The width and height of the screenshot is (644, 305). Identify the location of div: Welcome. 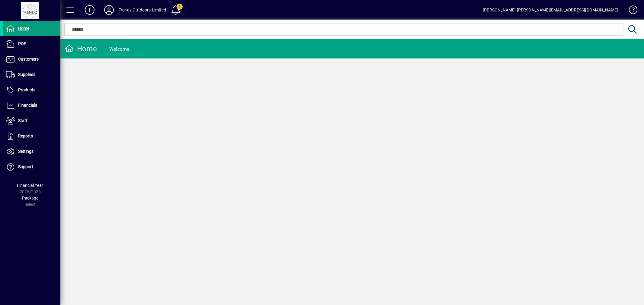
(119, 49).